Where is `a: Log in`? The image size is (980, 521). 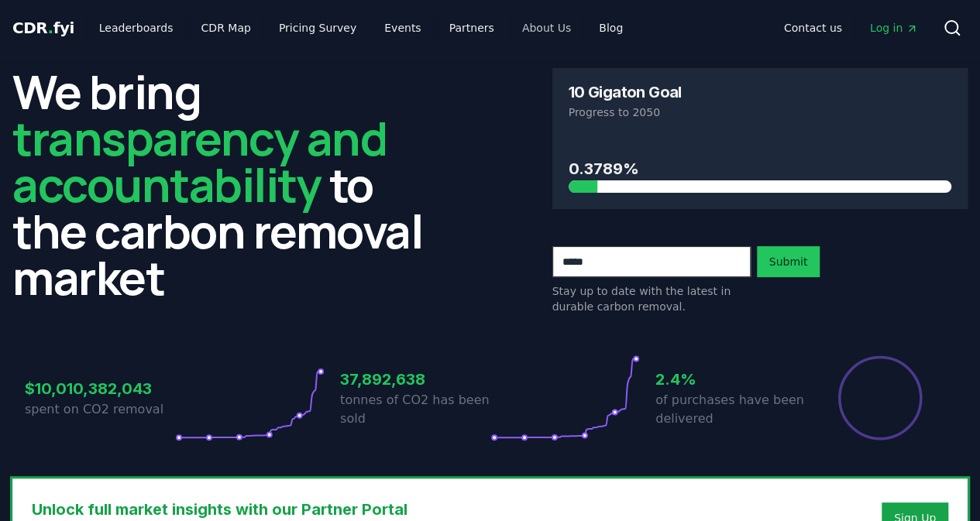
a: Log in is located at coordinates (894, 28).